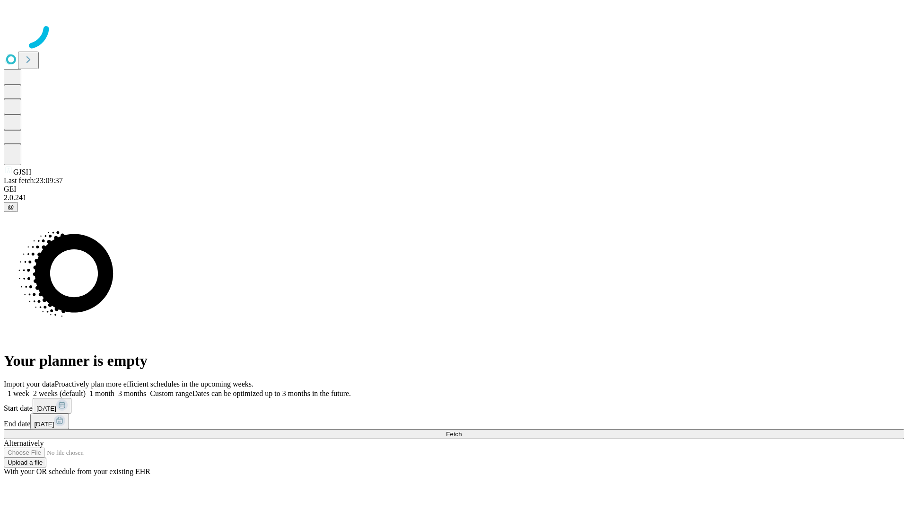  What do you see at coordinates (33, 180) in the screenshot?
I see `span: Last fetch: 23:09:37` at bounding box center [33, 180].